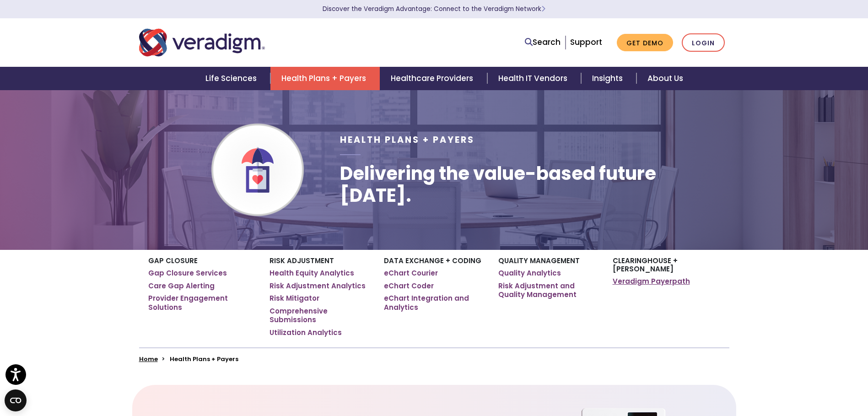  What do you see at coordinates (202, 42) in the screenshot?
I see `a: Veradigm logo` at bounding box center [202, 42].